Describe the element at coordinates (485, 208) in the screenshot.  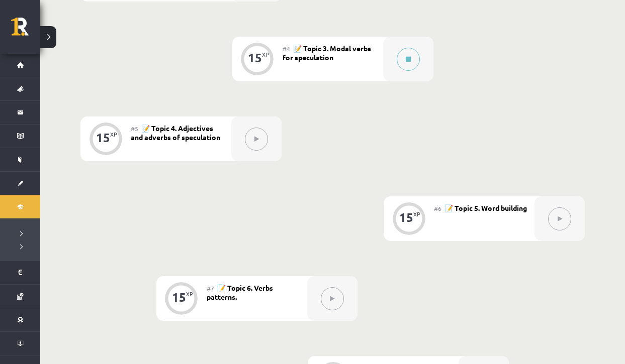
I see `span: 📝 Topic 5. Word building` at that location.